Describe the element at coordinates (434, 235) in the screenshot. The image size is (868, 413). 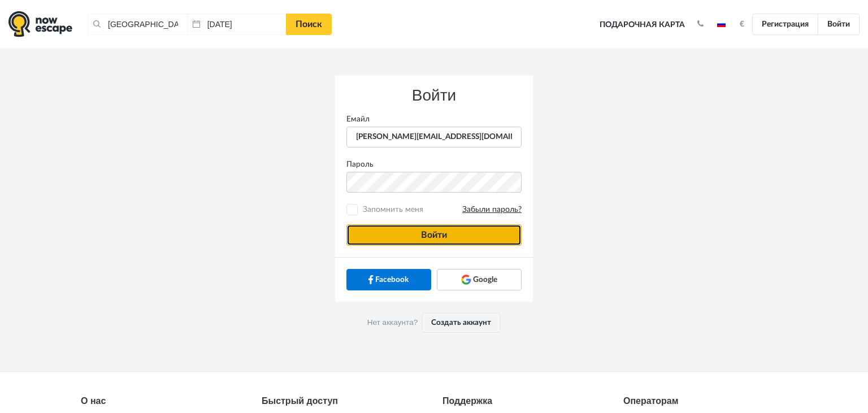
I see `button: Войти` at that location.